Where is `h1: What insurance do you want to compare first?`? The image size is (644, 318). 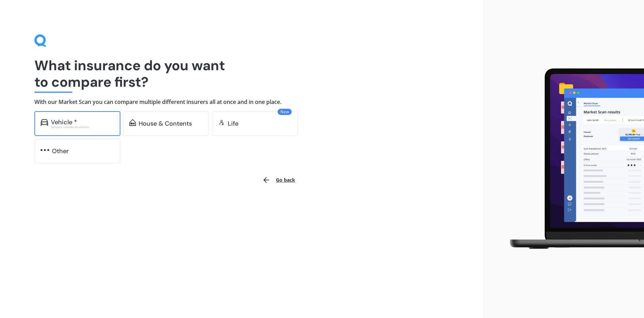
h1: What insurance do you want to compare first? is located at coordinates (242, 74).